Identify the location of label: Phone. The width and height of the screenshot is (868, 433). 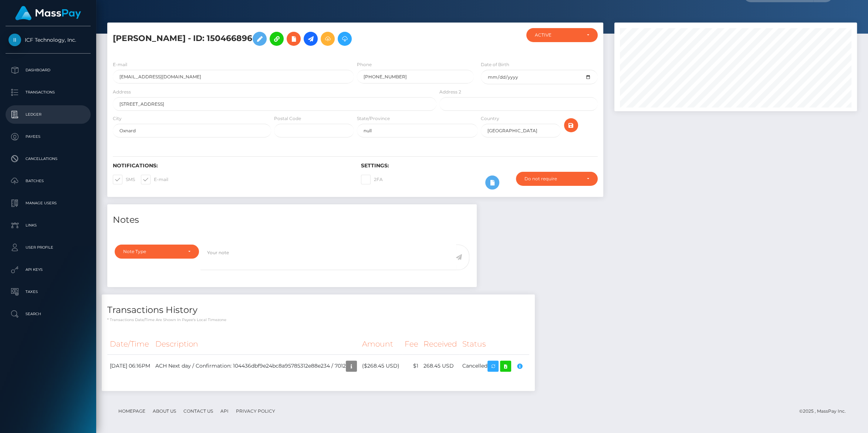
(365, 65).